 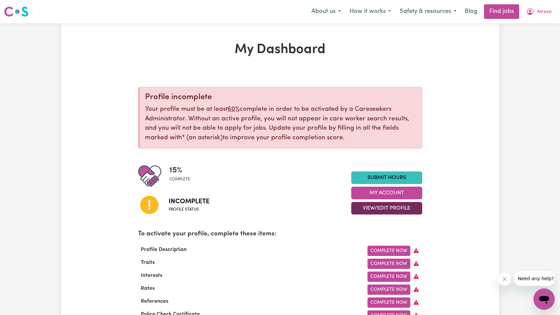 I want to click on span: an asterisk, so click(x=202, y=138).